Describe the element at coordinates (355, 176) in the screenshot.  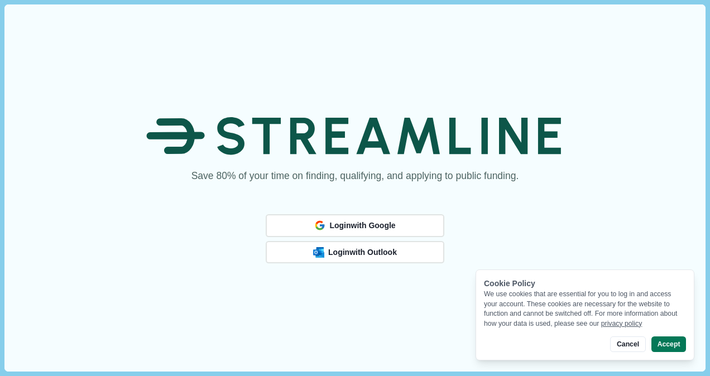
I see `h1: Save 80% of your time on finding, qualifying, and applying to public funding.` at that location.